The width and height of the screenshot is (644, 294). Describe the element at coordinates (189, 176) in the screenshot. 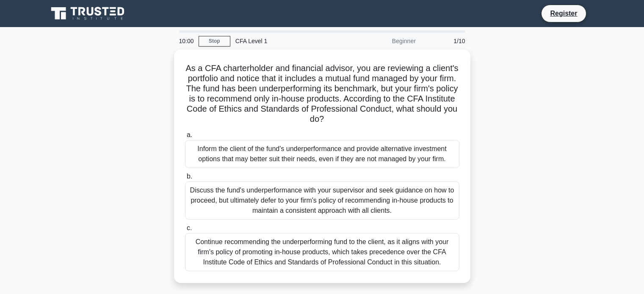

I see `span: b.` at that location.